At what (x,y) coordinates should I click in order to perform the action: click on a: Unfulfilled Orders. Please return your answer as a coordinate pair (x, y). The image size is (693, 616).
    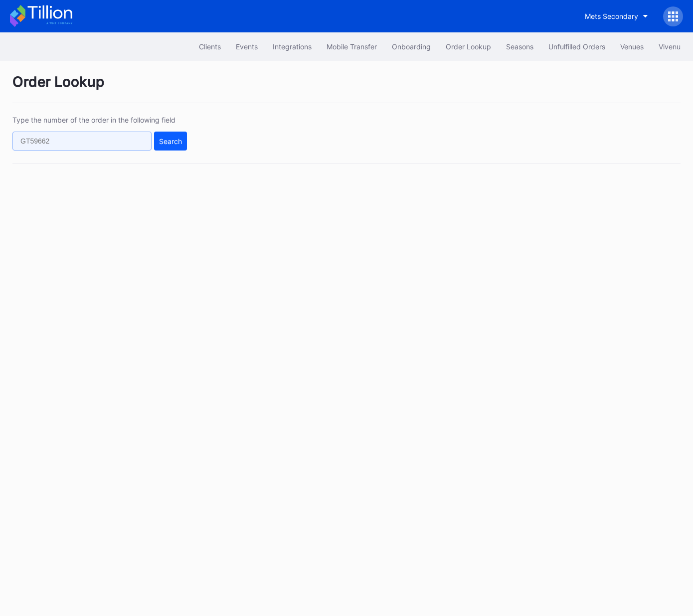
    Looking at the image, I should click on (577, 46).